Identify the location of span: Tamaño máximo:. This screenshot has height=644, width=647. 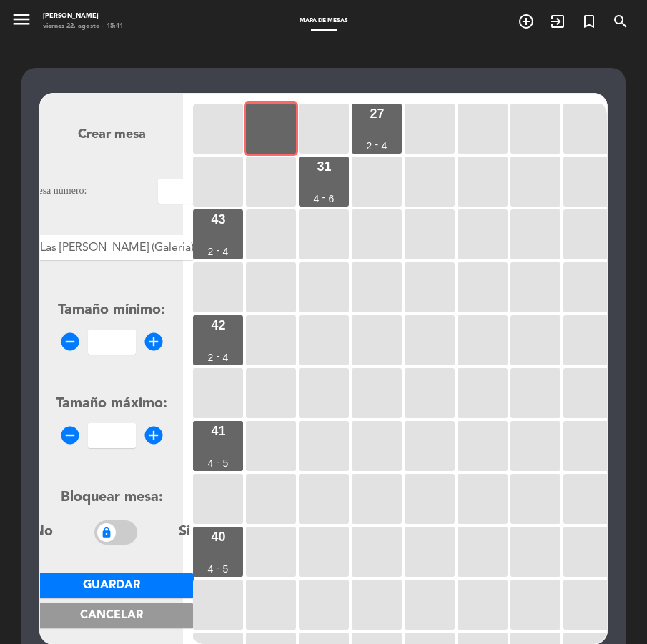
(112, 404).